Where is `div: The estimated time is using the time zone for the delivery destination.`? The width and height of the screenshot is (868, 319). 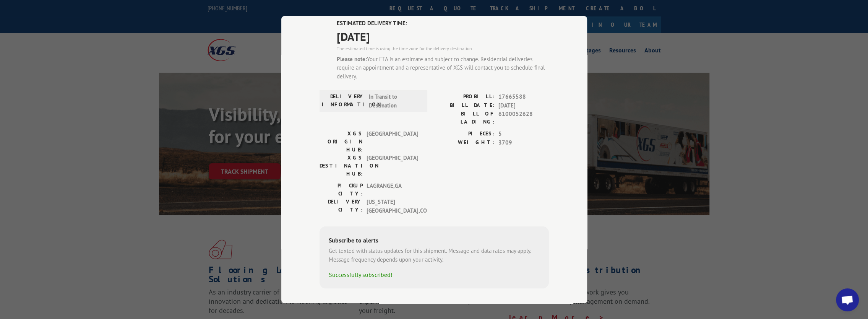 div: The estimated time is using the time zone for the delivery destination. is located at coordinates (442, 48).